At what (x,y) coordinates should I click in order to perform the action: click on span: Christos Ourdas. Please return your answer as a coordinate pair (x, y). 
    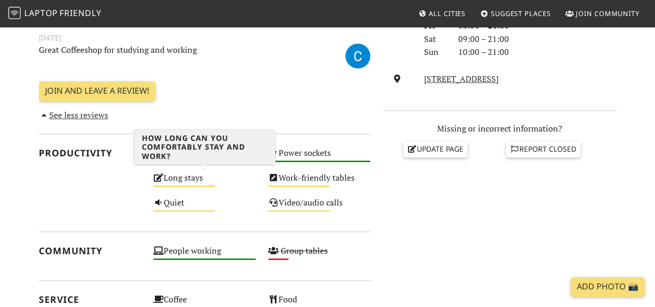
    Looking at the image, I should click on (358, 55).